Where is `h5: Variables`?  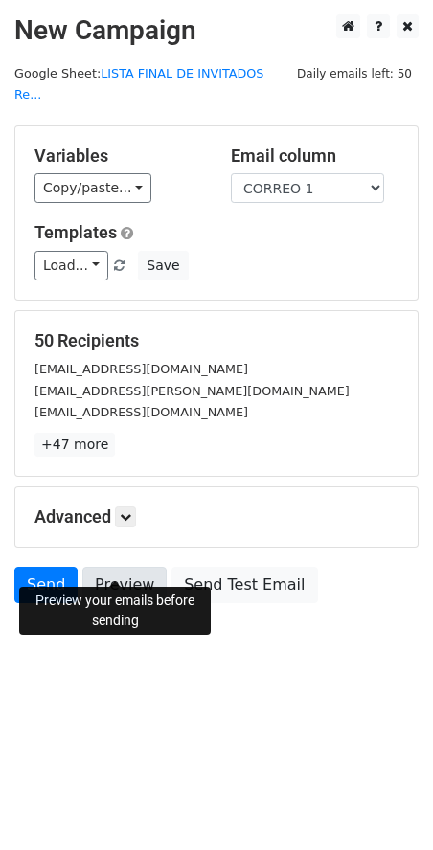 h5: Variables is located at coordinates (118, 156).